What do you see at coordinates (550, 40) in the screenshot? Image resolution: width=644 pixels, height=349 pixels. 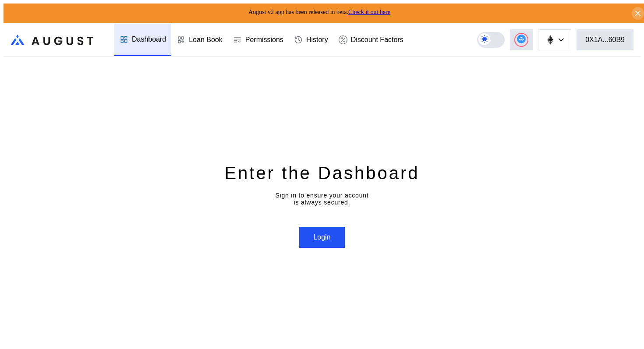 I see `img: chain logo` at bounding box center [550, 40].